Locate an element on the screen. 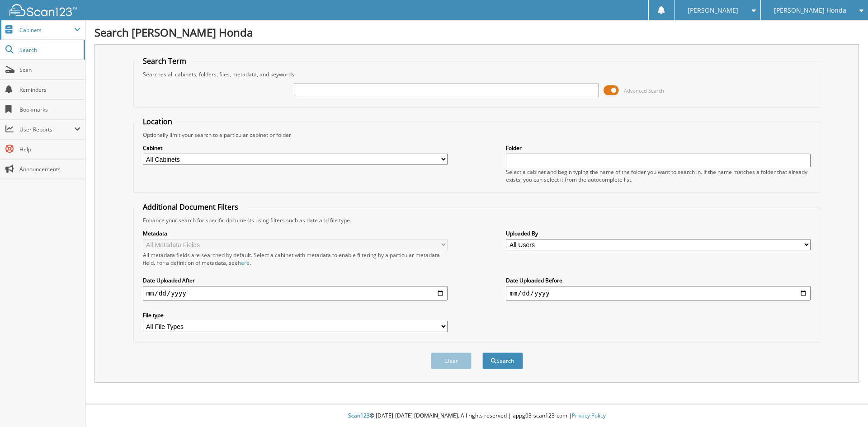 The width and height of the screenshot is (868, 427). span: User Reports is located at coordinates (46, 130).